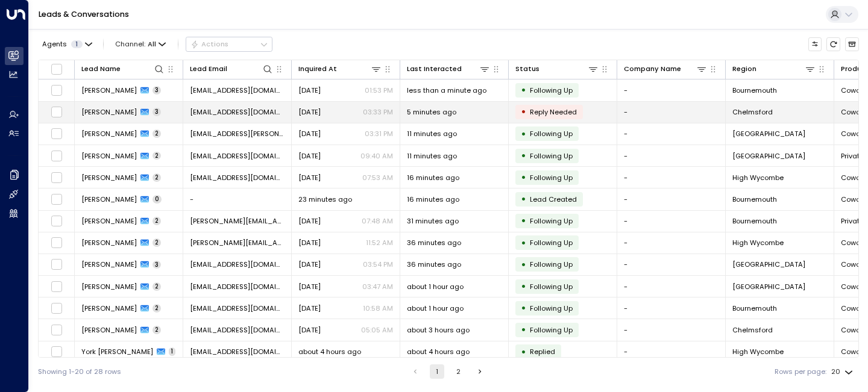 This screenshot has width=868, height=392. I want to click on p: 05:05 AM, so click(376, 330).